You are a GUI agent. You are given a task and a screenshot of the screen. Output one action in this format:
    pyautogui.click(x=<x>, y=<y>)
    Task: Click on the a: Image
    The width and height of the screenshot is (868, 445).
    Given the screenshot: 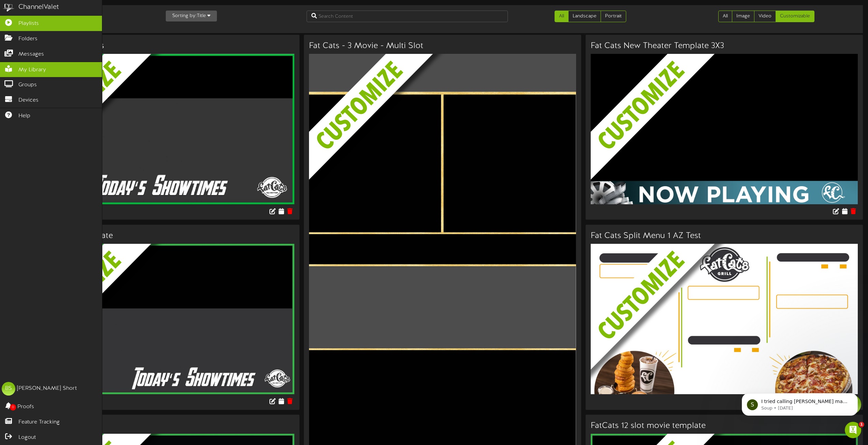 What is the action you would take?
    pyautogui.click(x=743, y=16)
    